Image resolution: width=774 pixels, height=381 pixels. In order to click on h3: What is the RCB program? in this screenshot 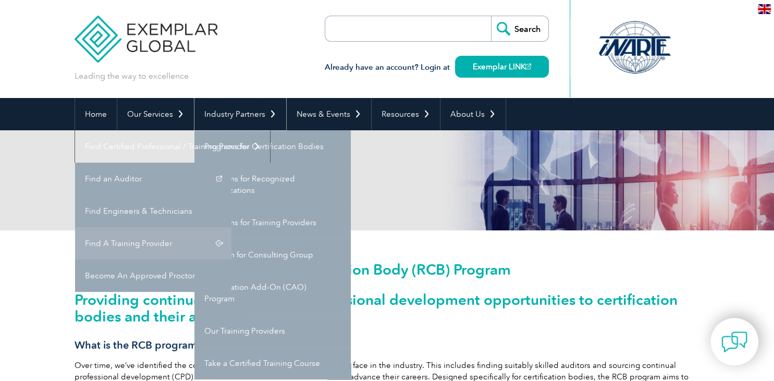, I will do `click(387, 345)`.